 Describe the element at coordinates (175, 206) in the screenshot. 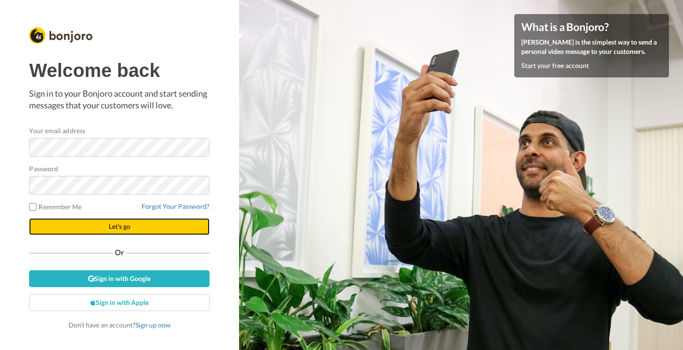

I see `a: Forgot Your Password?` at that location.